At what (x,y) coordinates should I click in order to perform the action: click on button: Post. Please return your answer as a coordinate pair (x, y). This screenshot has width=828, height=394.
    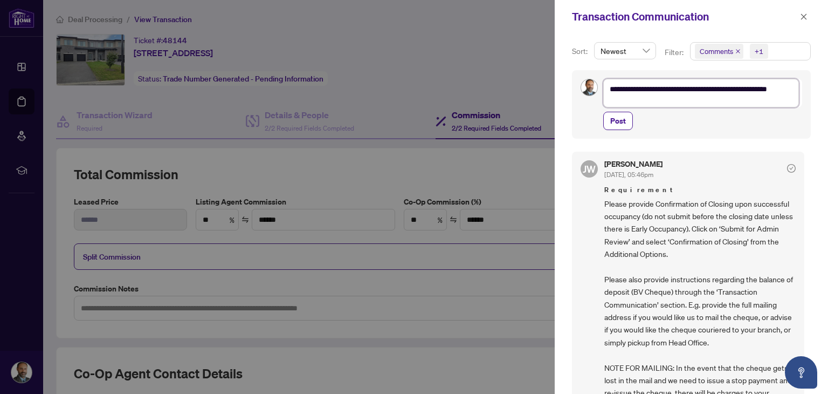
    Looking at the image, I should click on (618, 121).